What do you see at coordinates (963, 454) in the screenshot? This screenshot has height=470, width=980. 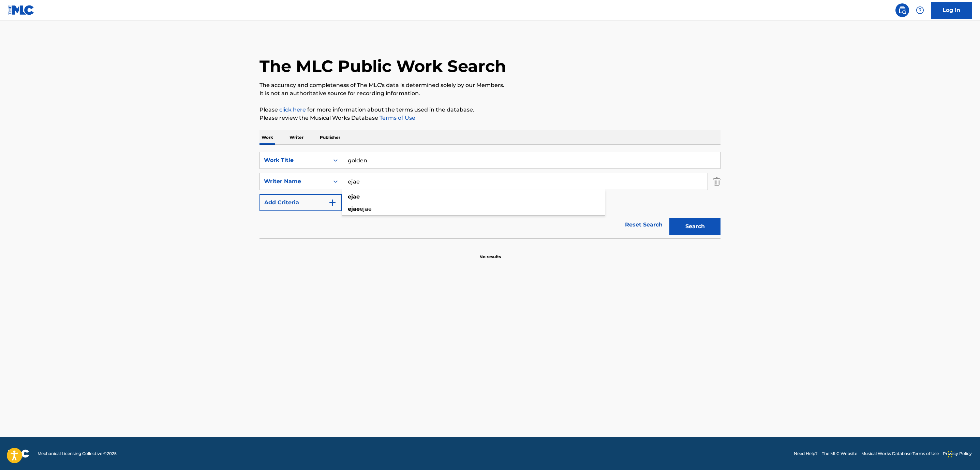 I see `div: Chat Widget` at bounding box center [963, 454].